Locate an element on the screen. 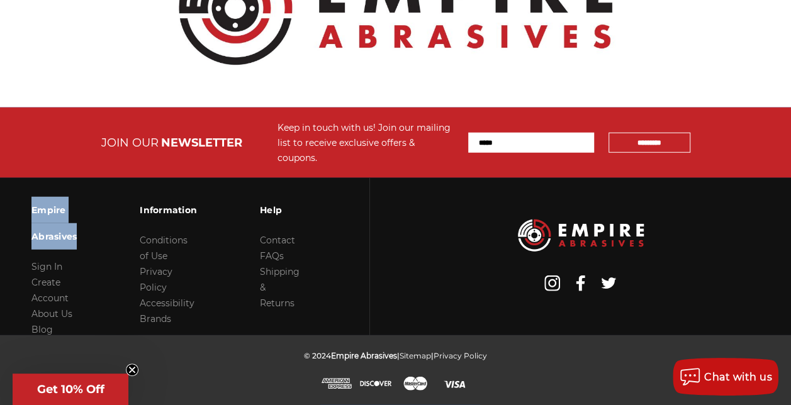 The height and width of the screenshot is (405, 791). h3: Help is located at coordinates (279, 210).